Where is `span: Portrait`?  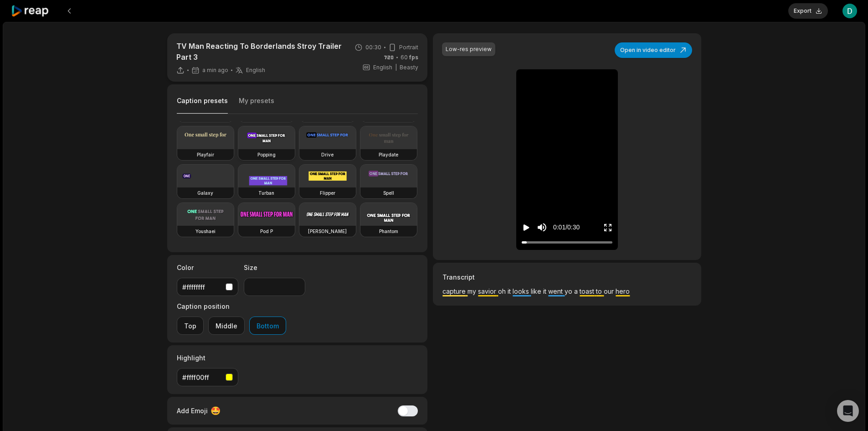
span: Portrait is located at coordinates (409, 47).